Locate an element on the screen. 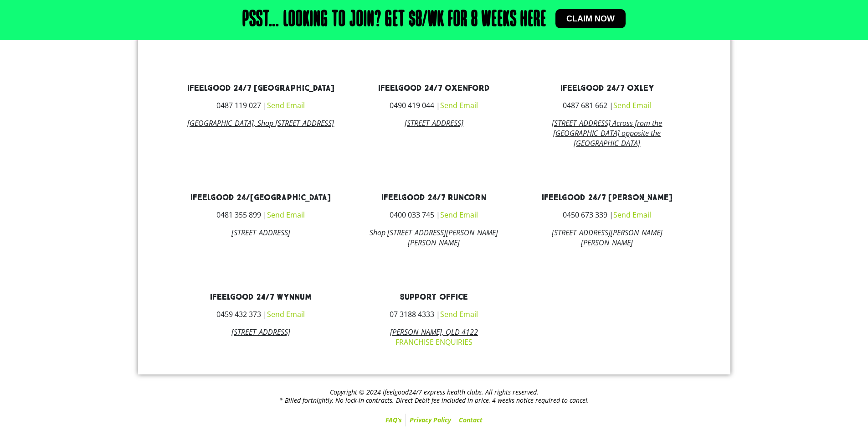 The image size is (868, 431). nav: Menu is located at coordinates (434, 420).